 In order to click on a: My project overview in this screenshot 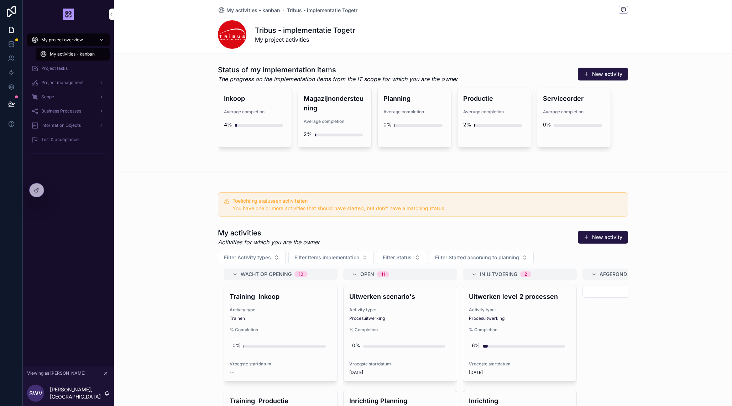, I will do `click(68, 40)`.